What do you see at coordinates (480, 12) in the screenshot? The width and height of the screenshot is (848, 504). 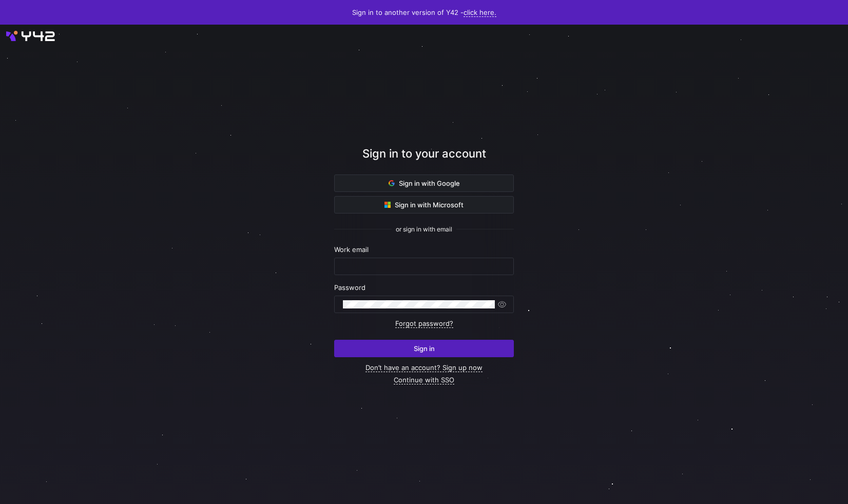 I see `a: click here.` at bounding box center [480, 12].